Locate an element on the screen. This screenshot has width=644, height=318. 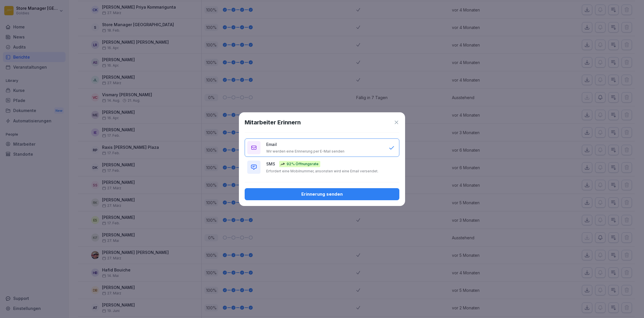
div: Erinnerung senden is located at coordinates (322, 194).